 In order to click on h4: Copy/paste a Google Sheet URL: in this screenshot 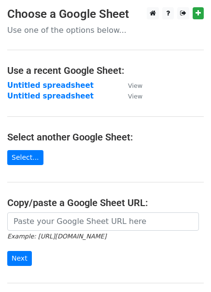, I will do `click(105, 203)`.